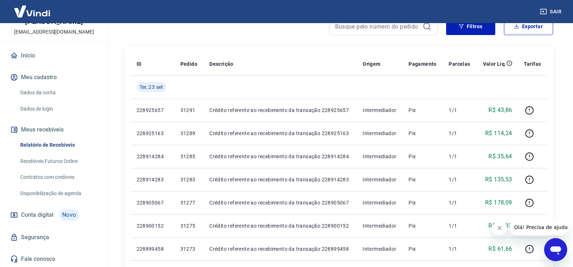  Describe the element at coordinates (377, 26) in the screenshot. I see `input: Busque pelo número do pedido` at that location.